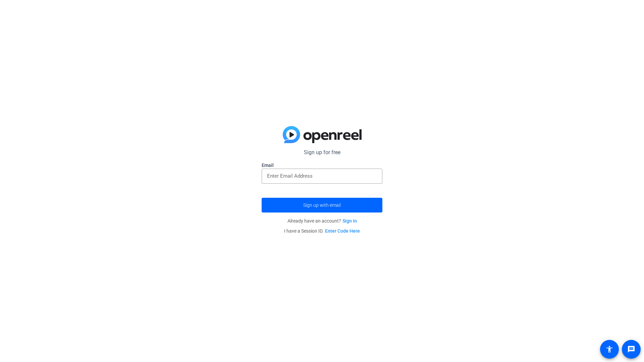 Image resolution: width=644 pixels, height=362 pixels. I want to click on label: Email, so click(322, 165).